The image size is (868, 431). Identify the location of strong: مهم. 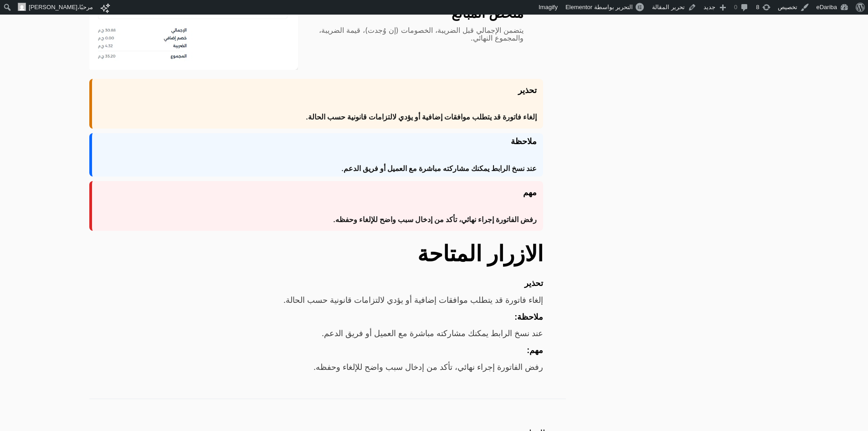
(317, 192).